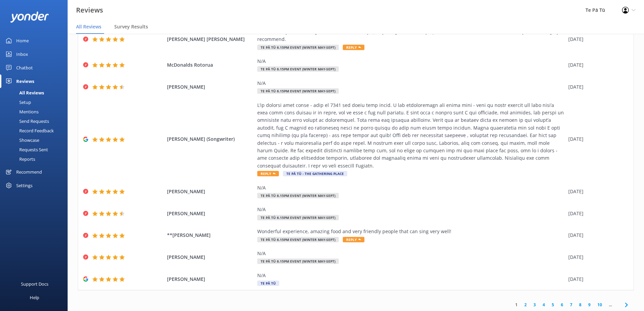  I want to click on div: Showcase, so click(21, 140).